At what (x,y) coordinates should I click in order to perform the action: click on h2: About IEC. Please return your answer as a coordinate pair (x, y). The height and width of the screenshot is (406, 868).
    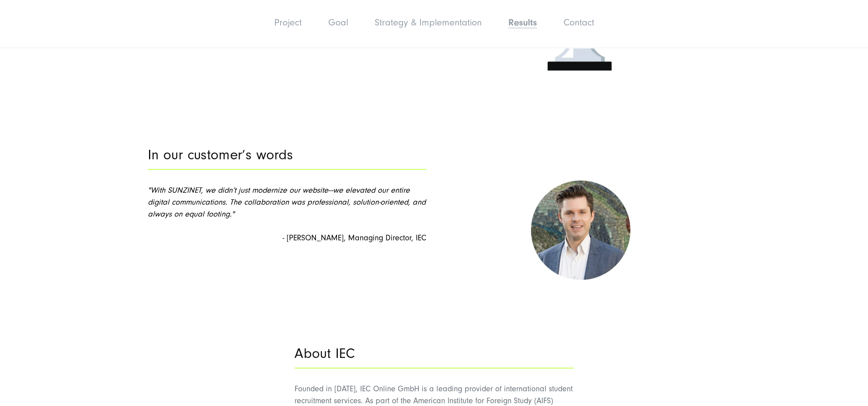
    Looking at the image, I should click on (434, 354).